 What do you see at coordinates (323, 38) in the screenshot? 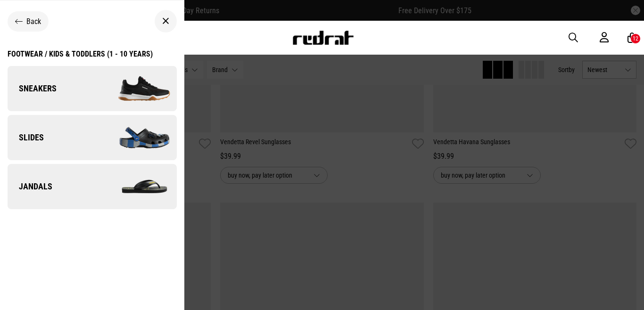
I see `img: Redrat logo` at bounding box center [323, 38].